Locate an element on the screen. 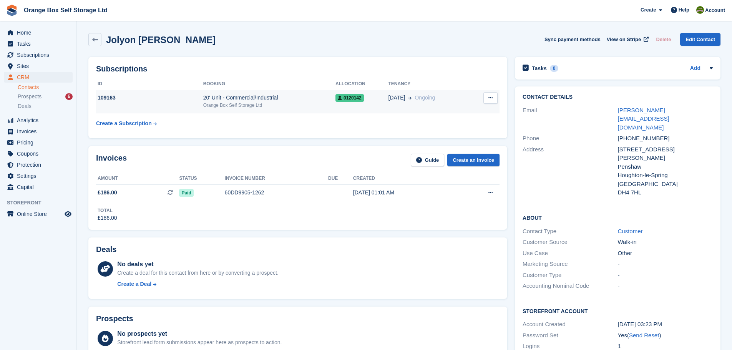 The width and height of the screenshot is (732, 350). div: Customer Source is located at coordinates (570, 242).